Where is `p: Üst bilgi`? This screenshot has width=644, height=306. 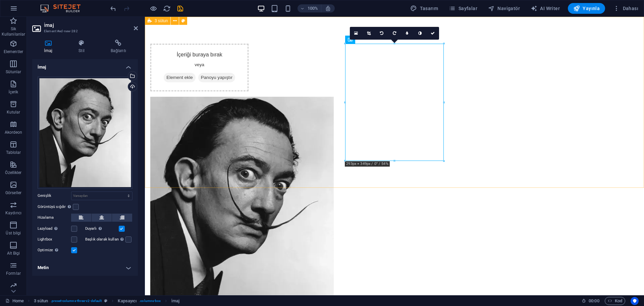 p: Üst bilgi is located at coordinates (13, 233).